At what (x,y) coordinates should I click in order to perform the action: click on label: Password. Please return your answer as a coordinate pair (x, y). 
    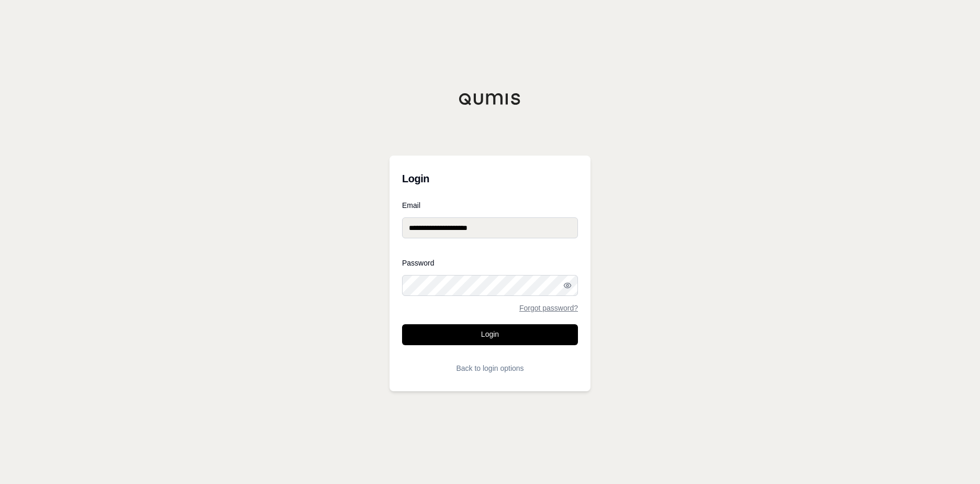
    Looking at the image, I should click on (490, 263).